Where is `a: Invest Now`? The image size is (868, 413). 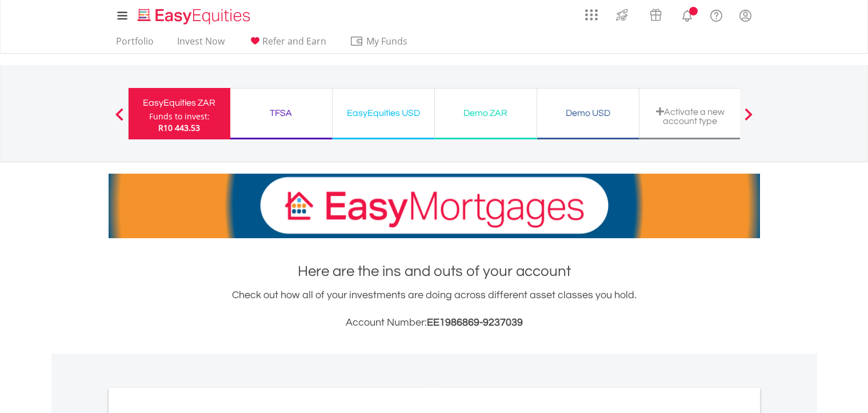 a: Invest Now is located at coordinates (201, 44).